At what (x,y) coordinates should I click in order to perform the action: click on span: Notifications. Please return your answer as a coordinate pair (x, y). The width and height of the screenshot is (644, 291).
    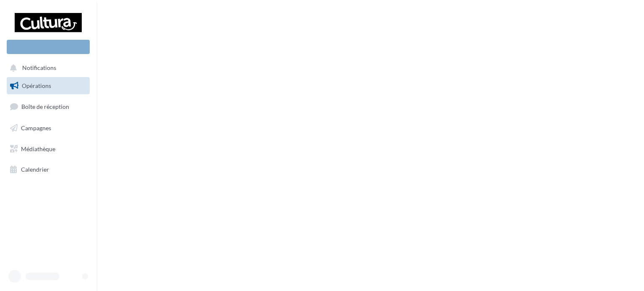
    Looking at the image, I should click on (39, 68).